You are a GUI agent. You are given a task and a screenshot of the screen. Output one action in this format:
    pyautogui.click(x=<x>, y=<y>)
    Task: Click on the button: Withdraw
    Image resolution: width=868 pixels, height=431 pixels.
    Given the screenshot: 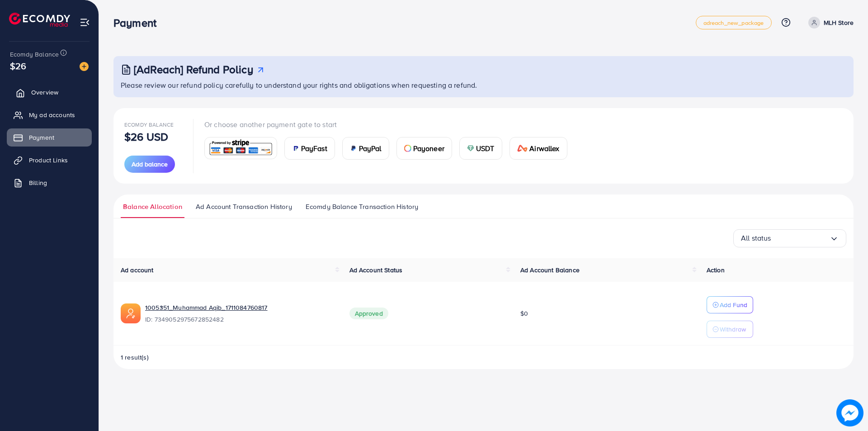 What is the action you would take?
    pyautogui.click(x=729, y=329)
    